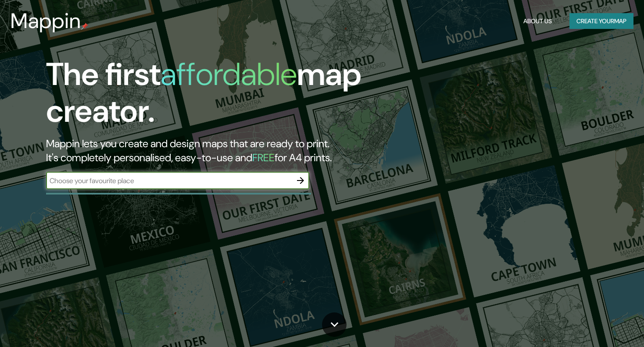 This screenshot has height=347, width=644. What do you see at coordinates (602, 21) in the screenshot?
I see `button: Create yourmap` at bounding box center [602, 21].